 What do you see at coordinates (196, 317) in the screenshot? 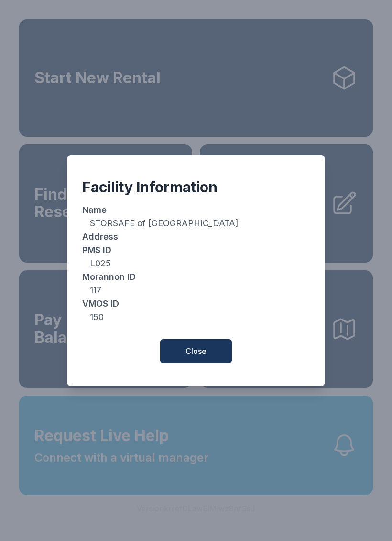
I see `dd: 150` at bounding box center [196, 317].